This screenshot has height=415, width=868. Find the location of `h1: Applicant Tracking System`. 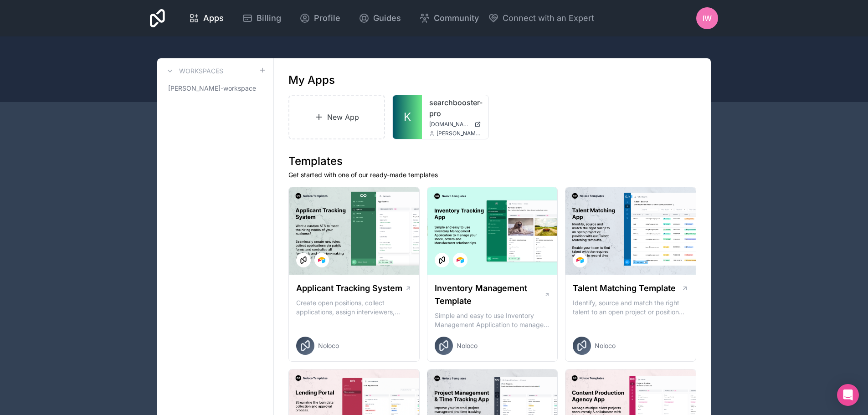

h1: Applicant Tracking System is located at coordinates (349, 289).